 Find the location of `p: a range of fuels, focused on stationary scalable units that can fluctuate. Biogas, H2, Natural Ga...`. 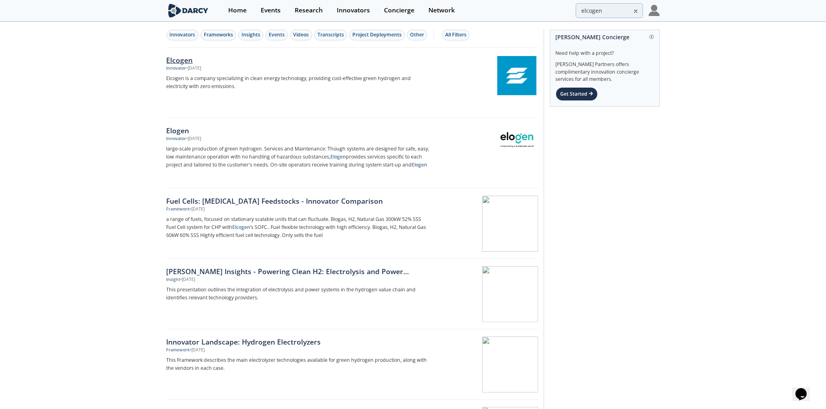

p: a range of fuels, focused on stationary scalable units that can fluctuate. Biogas, H2, Natural Ga... is located at coordinates (299, 227).